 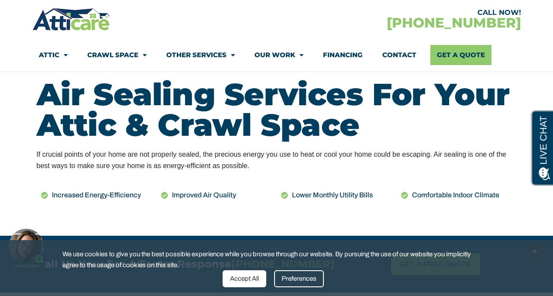 I want to click on span: Improved Air Quality, so click(x=203, y=195).